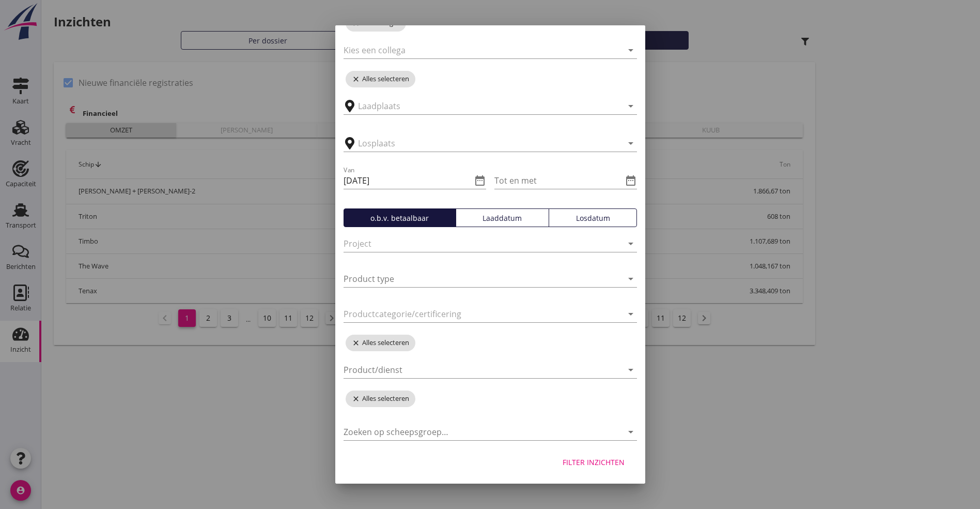 The width and height of the screenshot is (980, 509). What do you see at coordinates (593, 462) in the screenshot?
I see `div: Filter inzichten` at bounding box center [593, 462].